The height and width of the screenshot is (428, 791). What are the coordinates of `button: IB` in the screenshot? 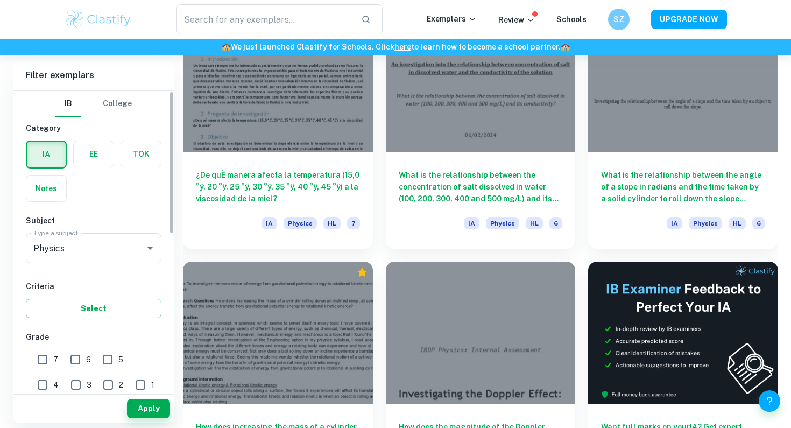 It's located at (68, 104).